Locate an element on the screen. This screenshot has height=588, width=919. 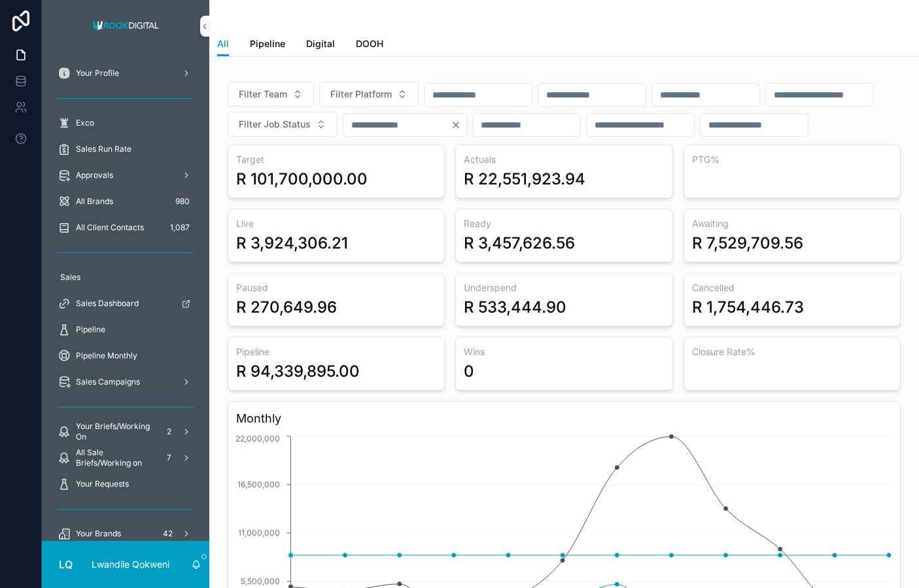
div: R 101,700,000.00 is located at coordinates (301, 179).